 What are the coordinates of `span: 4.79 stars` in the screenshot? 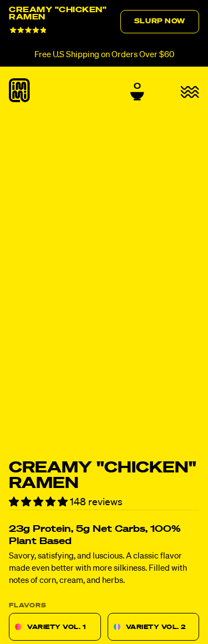 It's located at (39, 502).